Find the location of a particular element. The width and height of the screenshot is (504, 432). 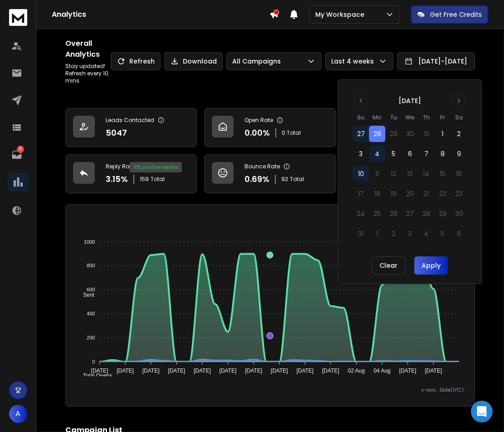

button: 2 is located at coordinates (458, 134).